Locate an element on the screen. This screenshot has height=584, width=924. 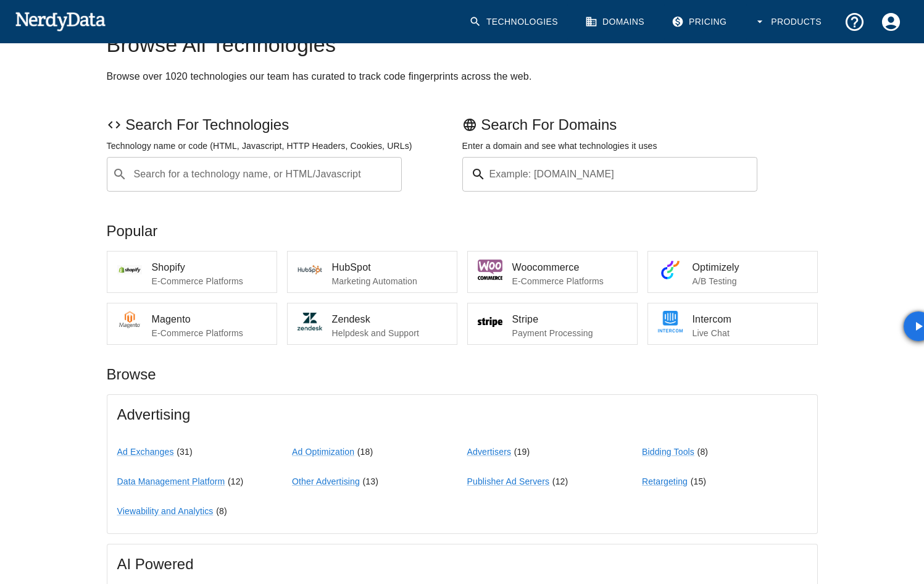
p: Helpdesk and Support is located at coordinates (389, 333).